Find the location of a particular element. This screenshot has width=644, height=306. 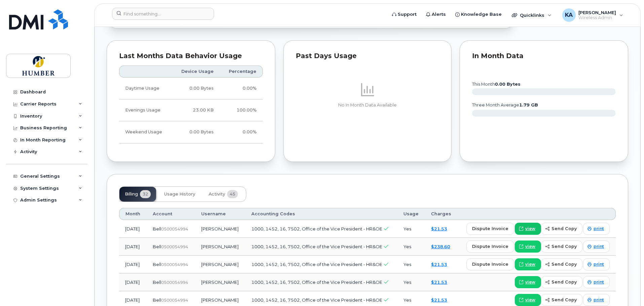

div: Kathy Ancimer is located at coordinates (592, 15).